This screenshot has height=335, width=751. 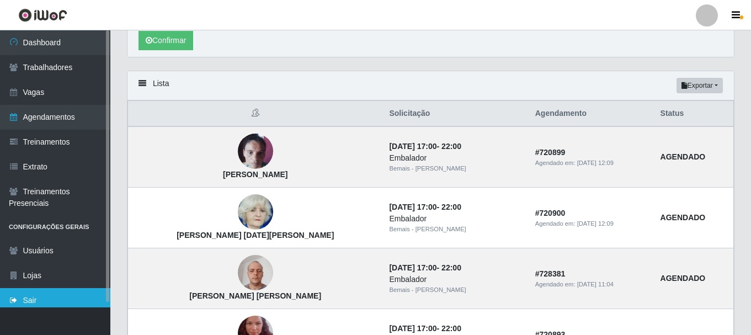 What do you see at coordinates (550, 274) in the screenshot?
I see `strong: # 728381` at bounding box center [550, 274].